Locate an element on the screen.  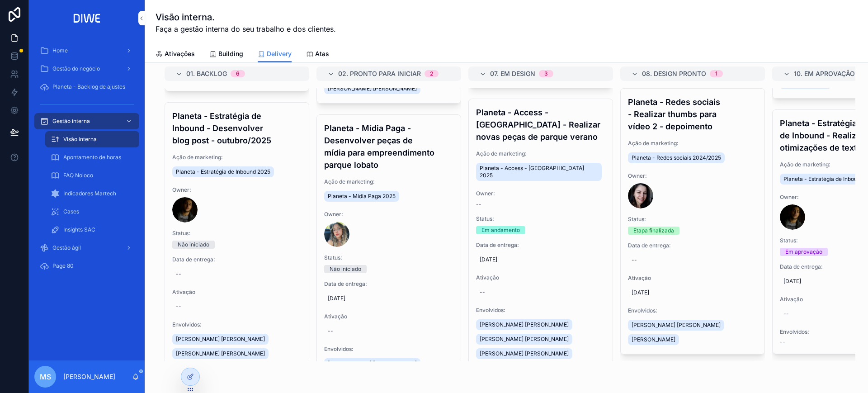
a: Home is located at coordinates (87, 50).